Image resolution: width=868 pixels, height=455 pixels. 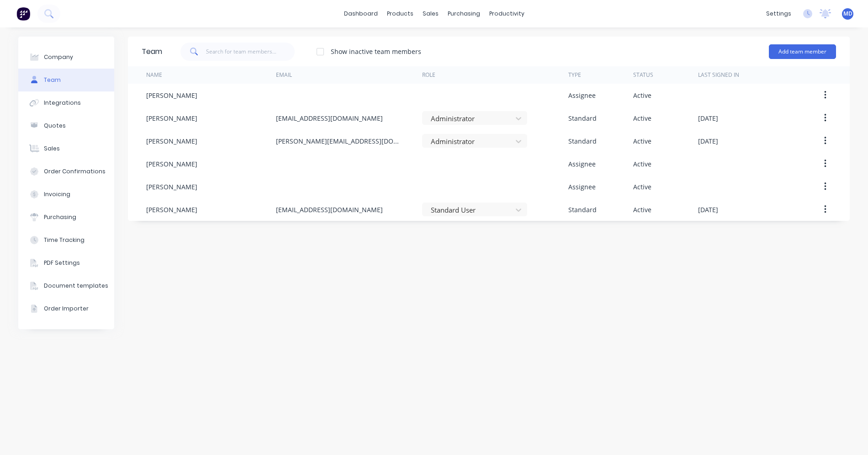 I want to click on div: Invoicing, so click(x=57, y=194).